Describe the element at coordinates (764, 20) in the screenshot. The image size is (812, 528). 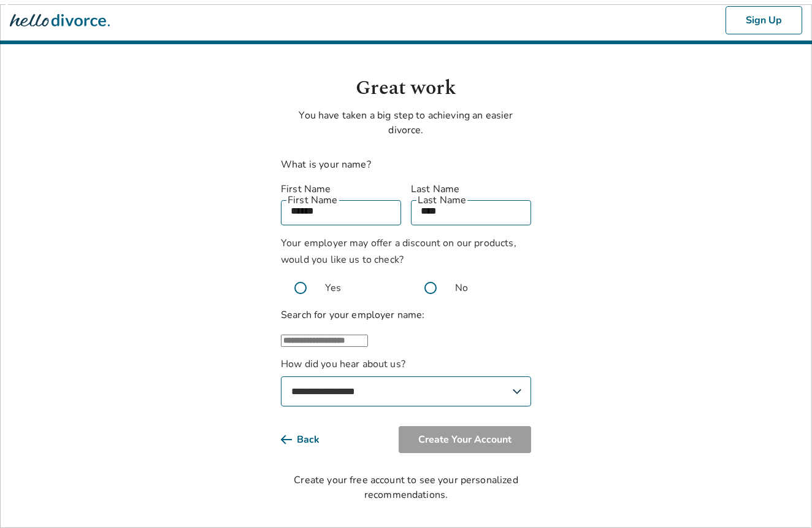
I see `button: Sign Up` at that location.